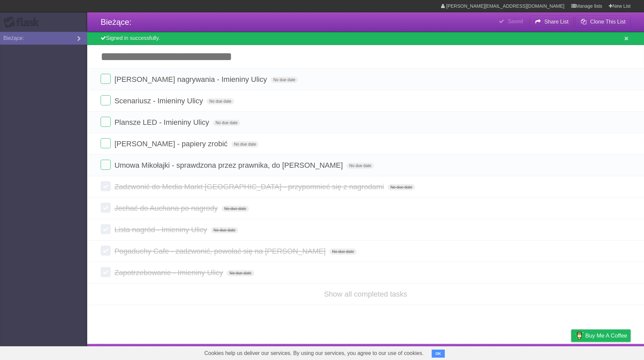 Image resolution: width=644 pixels, height=360 pixels. What do you see at coordinates (600, 336) in the screenshot?
I see `a: Buy me a coffee` at bounding box center [600, 336].